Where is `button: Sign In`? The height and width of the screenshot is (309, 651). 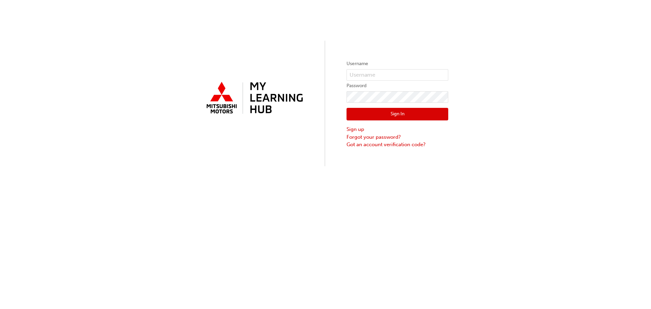 button: Sign In is located at coordinates (397, 114).